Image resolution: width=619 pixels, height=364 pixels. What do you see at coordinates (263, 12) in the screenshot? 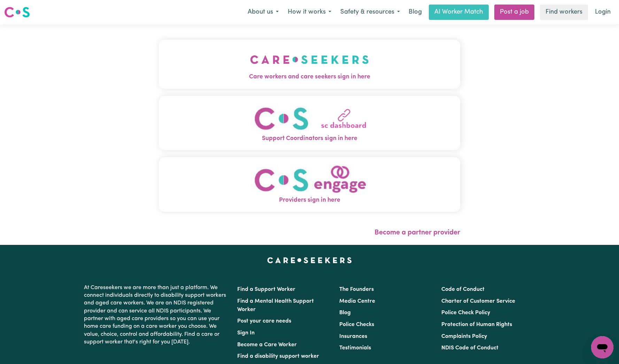
I see `button: About us` at bounding box center [263, 12].